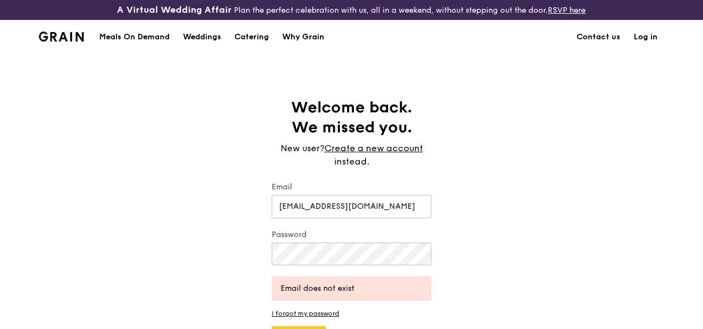 Image resolution: width=703 pixels, height=329 pixels. I want to click on h1: Welcome back. We missed you., so click(352, 118).